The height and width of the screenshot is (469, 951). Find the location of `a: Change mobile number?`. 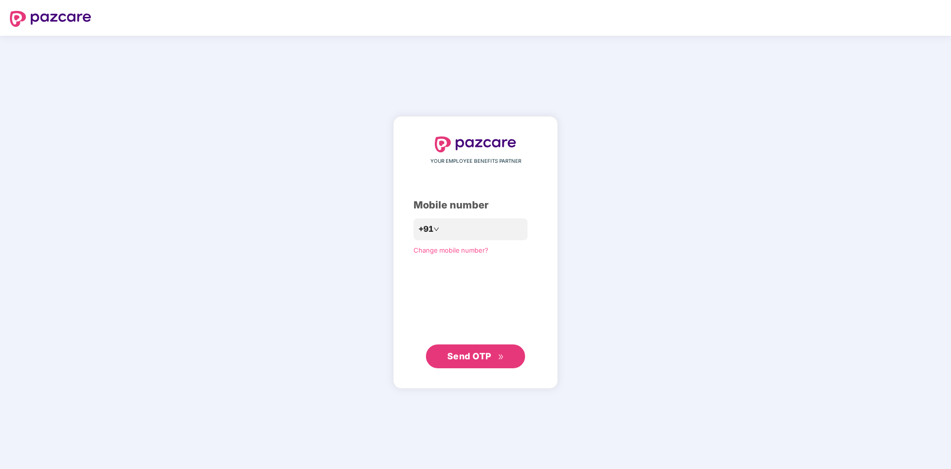

a: Change mobile number? is located at coordinates (451, 250).